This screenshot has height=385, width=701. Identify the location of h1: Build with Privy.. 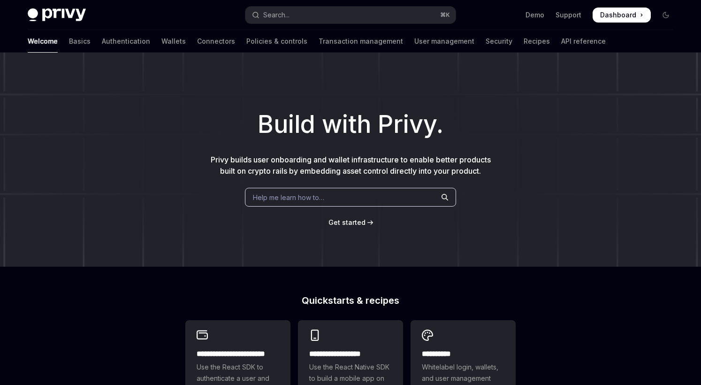
(351, 124).